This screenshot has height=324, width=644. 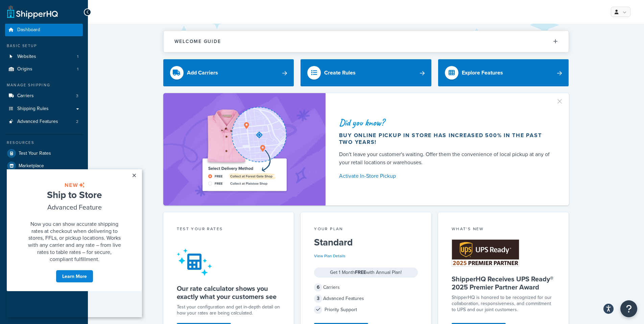 I want to click on a: Analytics, so click(x=44, y=178).